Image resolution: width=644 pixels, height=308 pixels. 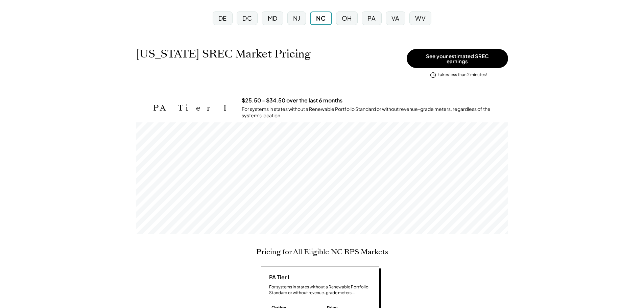 I want to click on h3: $25.50 - $34.50 over the last 6 months, so click(x=292, y=100).